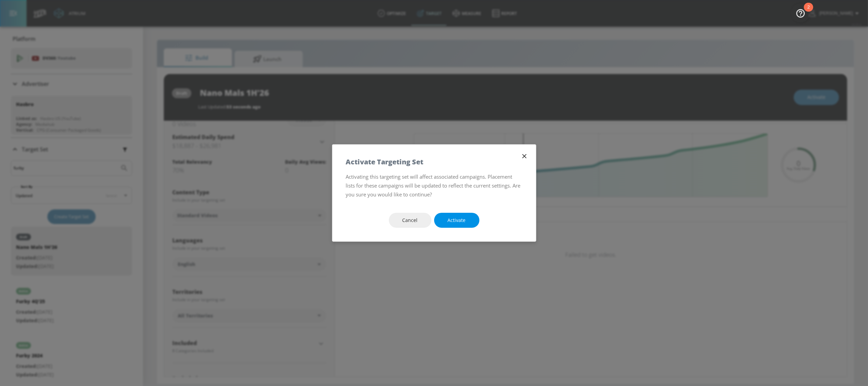 This screenshot has height=386, width=868. Describe the element at coordinates (457, 220) in the screenshot. I see `button: Activate` at that location.